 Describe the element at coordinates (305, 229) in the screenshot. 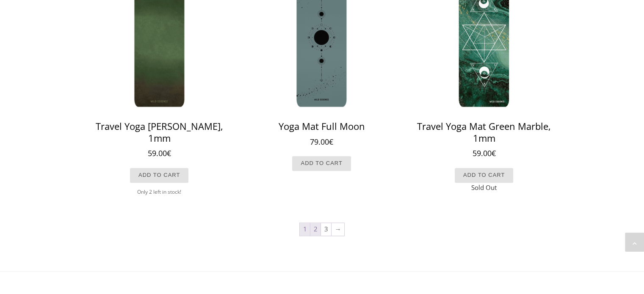

I see `span: Page 1` at that location.